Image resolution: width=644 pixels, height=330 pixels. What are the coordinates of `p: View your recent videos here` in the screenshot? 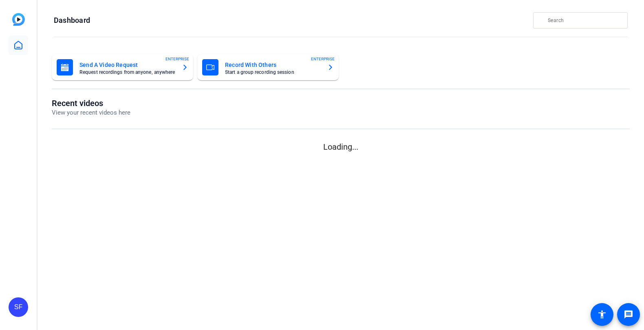 It's located at (91, 112).